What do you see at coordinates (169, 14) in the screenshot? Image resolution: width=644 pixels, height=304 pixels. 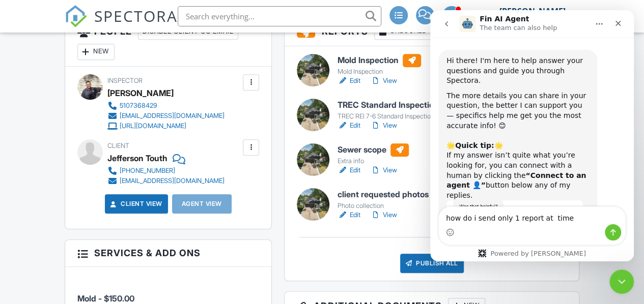 I see `button: Home` at bounding box center [169, 14].